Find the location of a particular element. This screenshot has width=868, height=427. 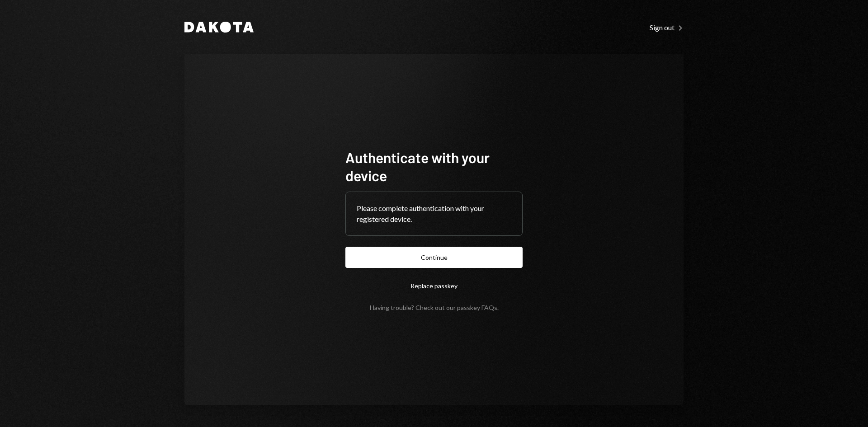

a: passkey FAQs is located at coordinates (477, 308).